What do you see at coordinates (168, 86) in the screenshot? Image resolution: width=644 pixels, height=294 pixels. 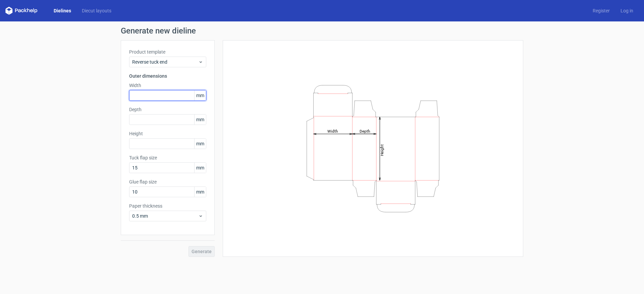 I see `label: Width` at bounding box center [168, 86].